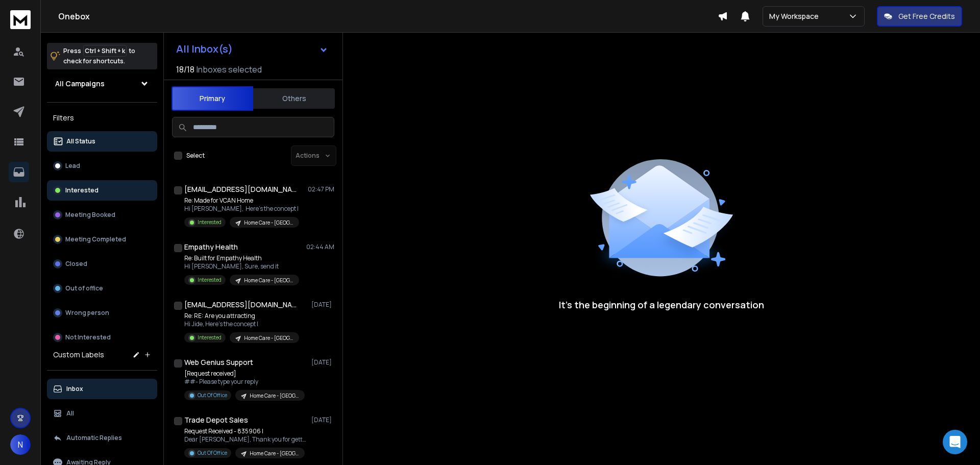 This screenshot has height=465, width=980. I want to click on button: Out of office, so click(102, 288).